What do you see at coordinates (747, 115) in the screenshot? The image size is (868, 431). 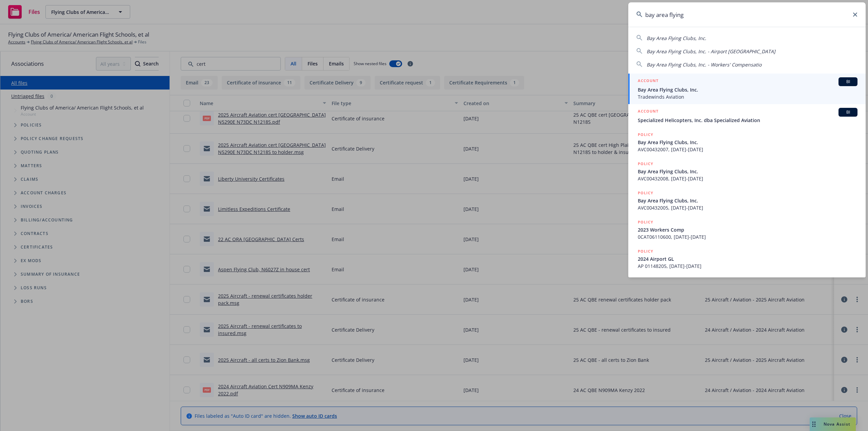 I see `a: ACCOUNTBISpecialized Helicopters, Inc. dba Specialized Aviation` at bounding box center [747, 115].